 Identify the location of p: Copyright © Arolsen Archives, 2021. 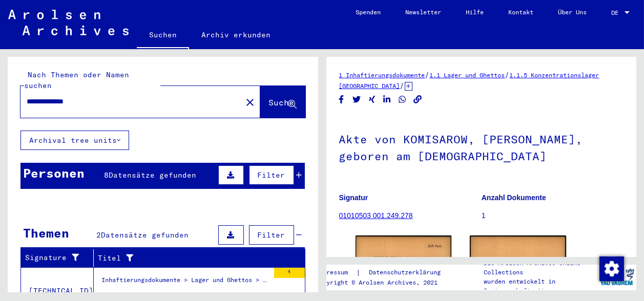
(384, 283).